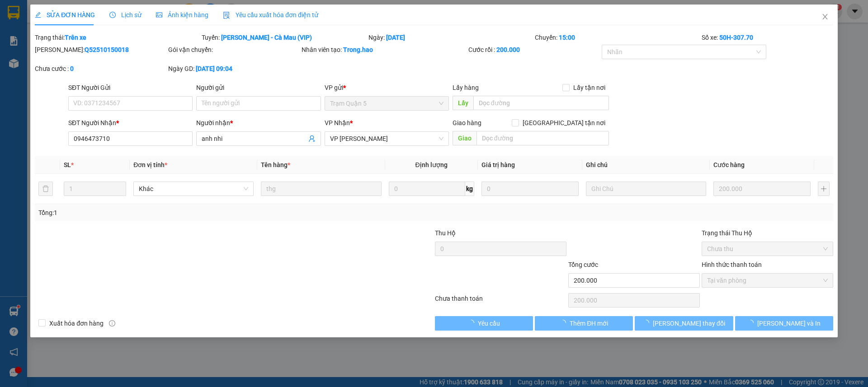 The height and width of the screenshot is (387, 868). What do you see at coordinates (67, 165) in the screenshot?
I see `span: SL` at bounding box center [67, 165].